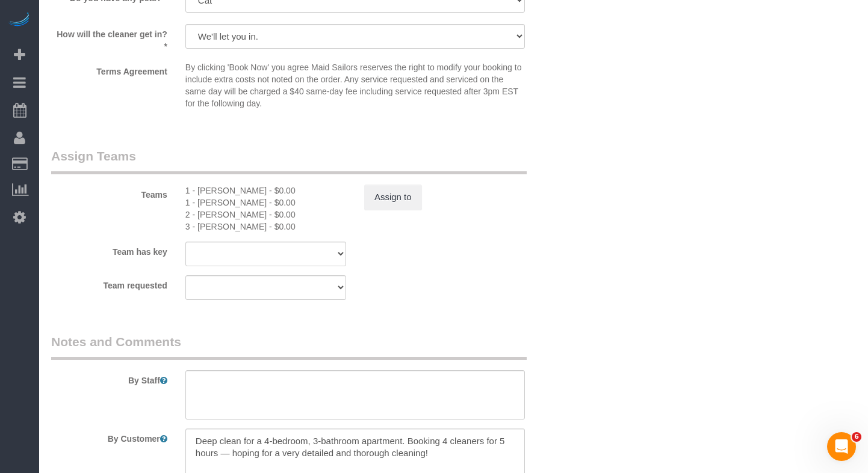 The image size is (868, 473). I want to click on label: By Customer, so click(109, 436).